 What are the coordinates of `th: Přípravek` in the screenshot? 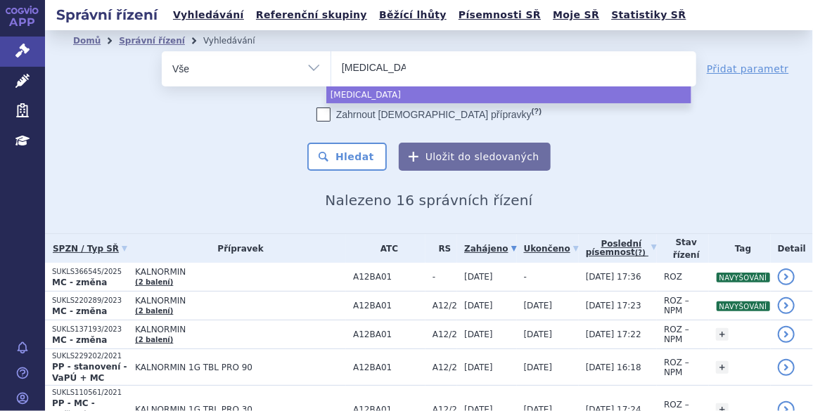 It's located at (237, 248).